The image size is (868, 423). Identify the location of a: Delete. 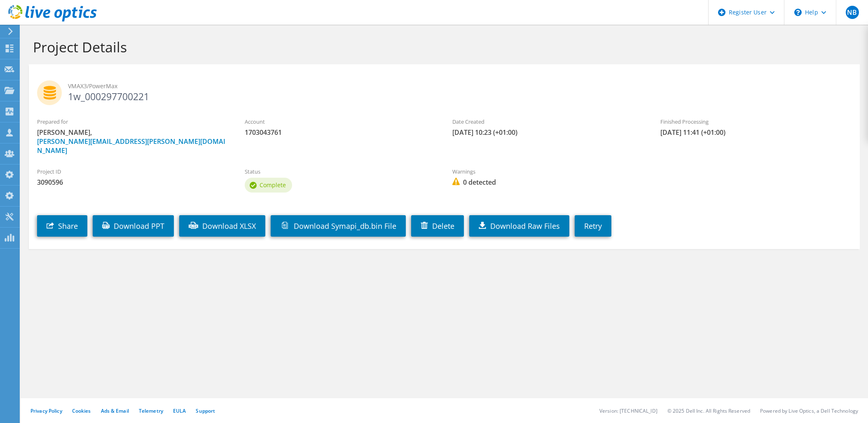
(437, 226).